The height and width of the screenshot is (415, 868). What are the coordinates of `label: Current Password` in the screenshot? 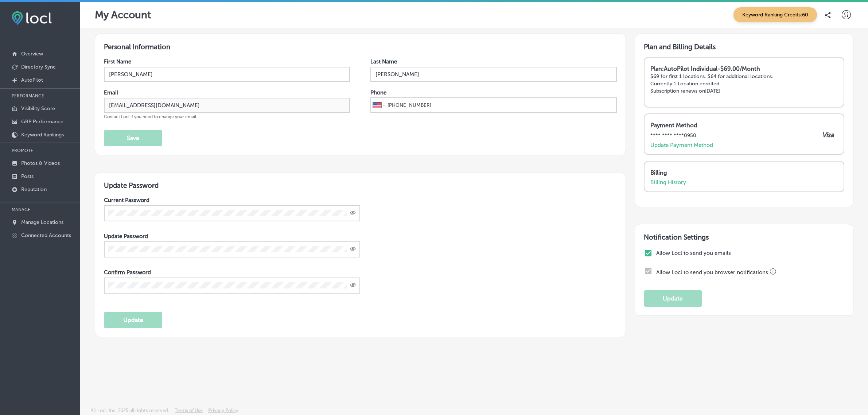 It's located at (126, 201).